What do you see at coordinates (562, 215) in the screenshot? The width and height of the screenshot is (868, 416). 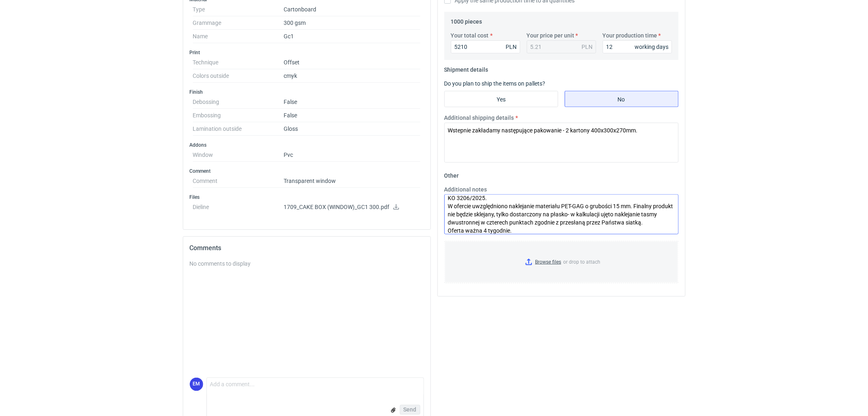 I see `textarea: KO 3206/2025. W ofercie uwzględniono naklejanie materiału PET-GAG o grubości 15 mm. Finalny produ...` at bounding box center [562, 215].